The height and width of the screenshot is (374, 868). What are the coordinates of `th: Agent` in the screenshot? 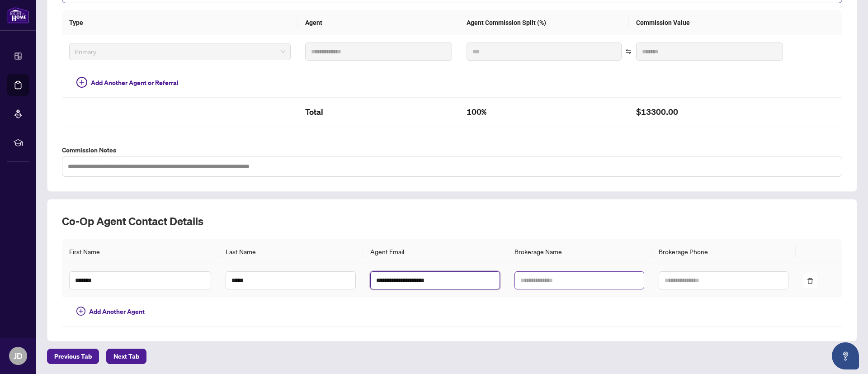 It's located at (379, 22).